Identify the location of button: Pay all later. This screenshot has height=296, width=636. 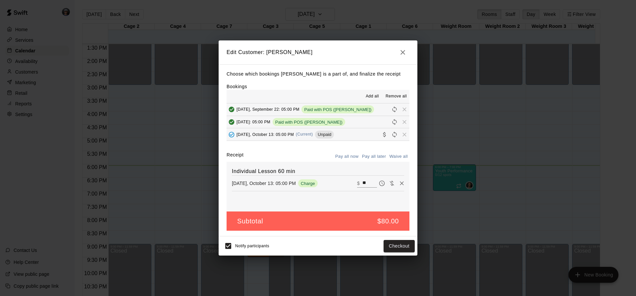
(374, 156).